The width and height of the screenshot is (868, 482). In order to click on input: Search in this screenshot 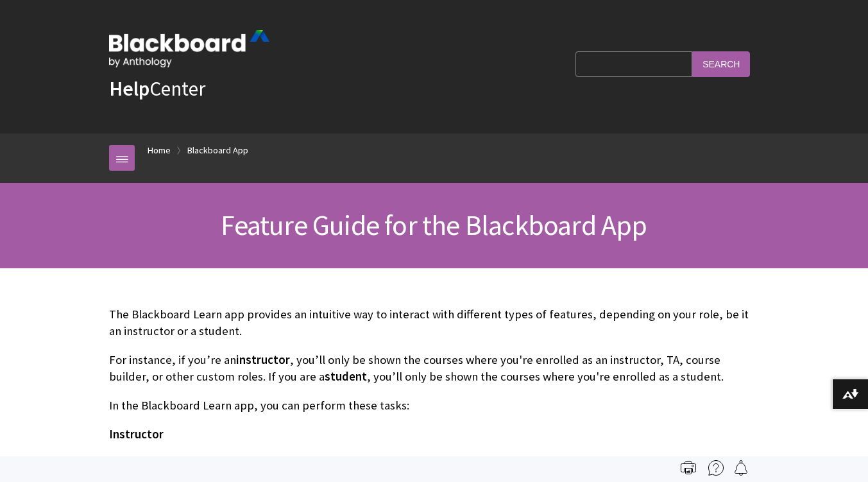, I will do `click(721, 64)`.